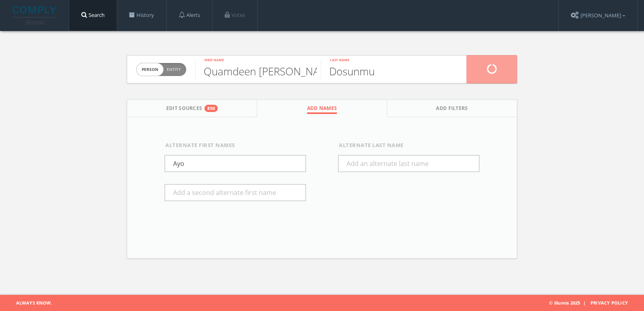 The image size is (644, 311). I want to click on span: person, so click(150, 70).